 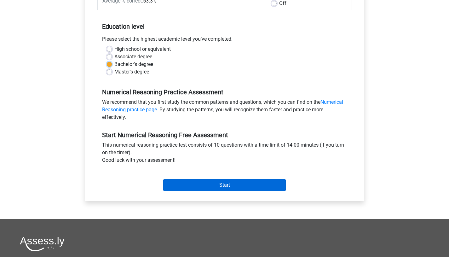 What do you see at coordinates (133, 64) in the screenshot?
I see `label: Bachelor's degree` at bounding box center [133, 64].